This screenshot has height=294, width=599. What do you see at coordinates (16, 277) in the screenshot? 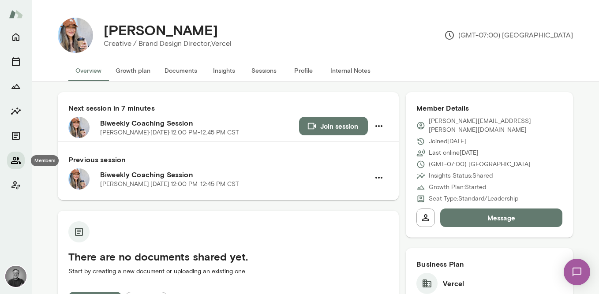
I see `img: Dane Howard` at bounding box center [16, 277].